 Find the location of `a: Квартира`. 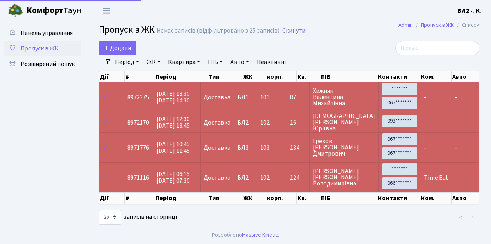

a: Квартира is located at coordinates (184, 62).